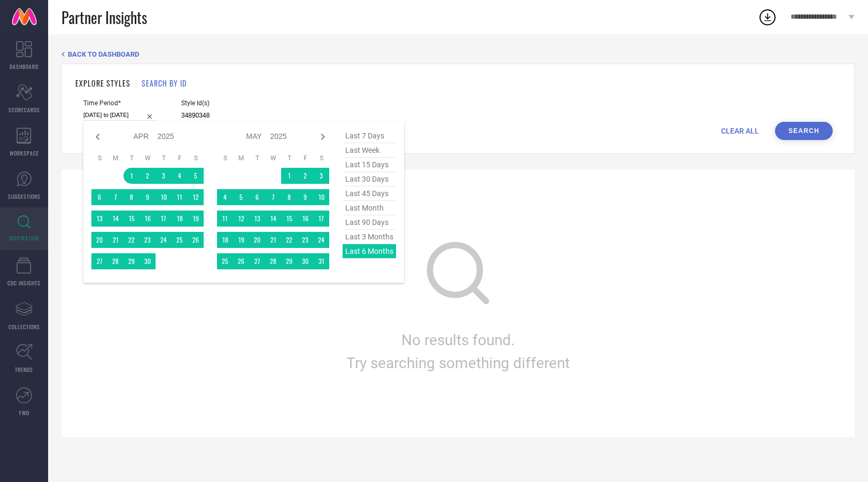  Describe the element at coordinates (740, 131) in the screenshot. I see `span: CLEAR ALL` at that location.